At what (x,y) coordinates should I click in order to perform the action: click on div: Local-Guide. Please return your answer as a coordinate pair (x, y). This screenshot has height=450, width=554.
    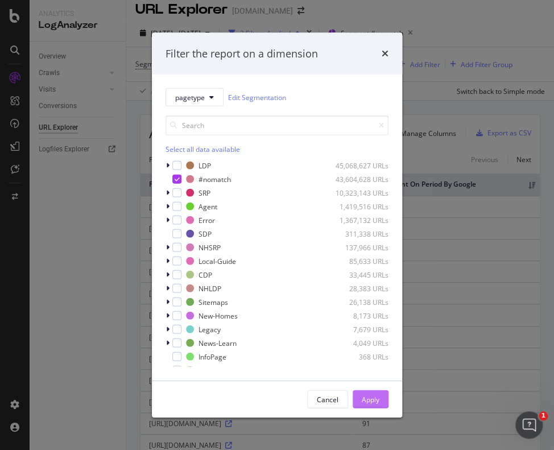
    Looking at the image, I should click on (217, 261).